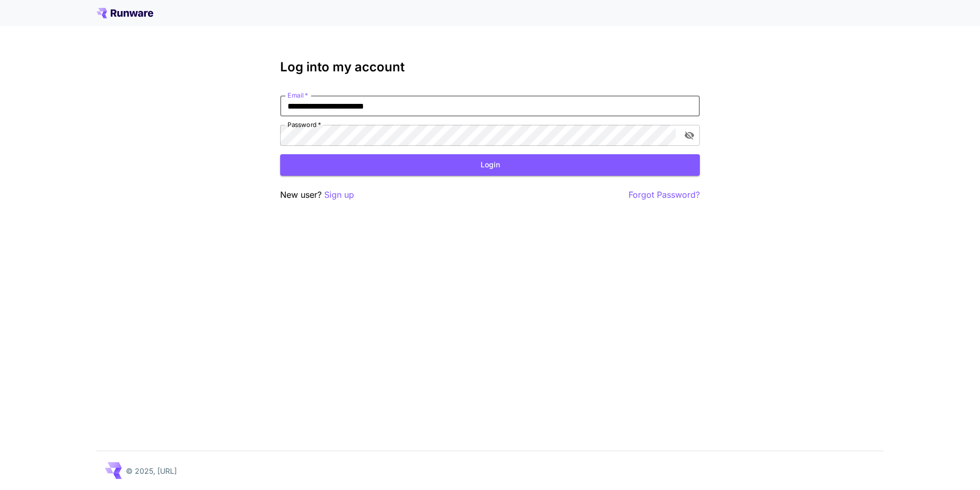  Describe the element at coordinates (304, 125) in the screenshot. I see `label: Password` at that location.